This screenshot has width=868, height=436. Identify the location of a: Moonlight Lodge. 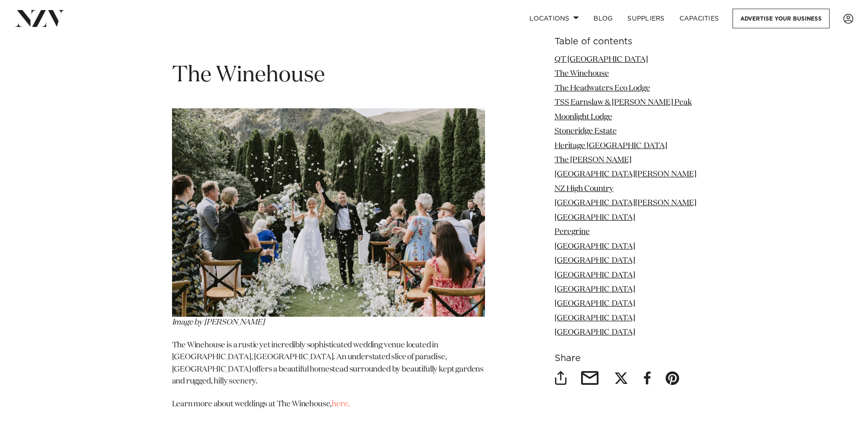
(583, 117).